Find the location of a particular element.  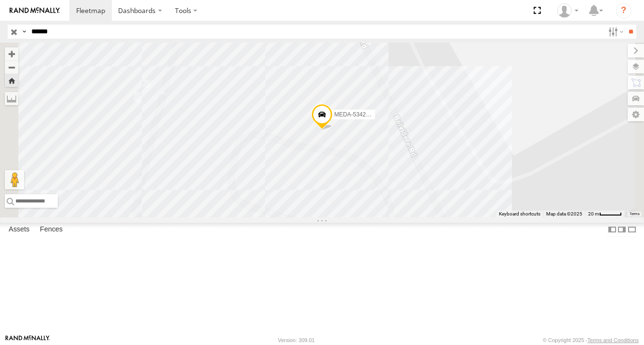

div: Version: 309.01 is located at coordinates (297, 339).